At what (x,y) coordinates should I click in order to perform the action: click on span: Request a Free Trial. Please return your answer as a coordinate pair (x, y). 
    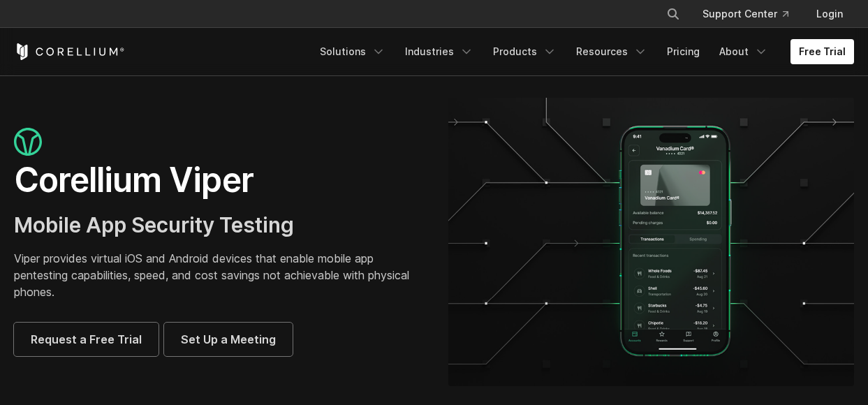
    Looking at the image, I should click on (86, 339).